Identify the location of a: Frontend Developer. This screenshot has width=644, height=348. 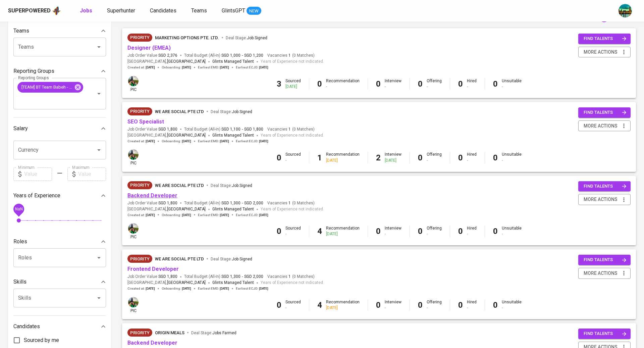
(153, 269).